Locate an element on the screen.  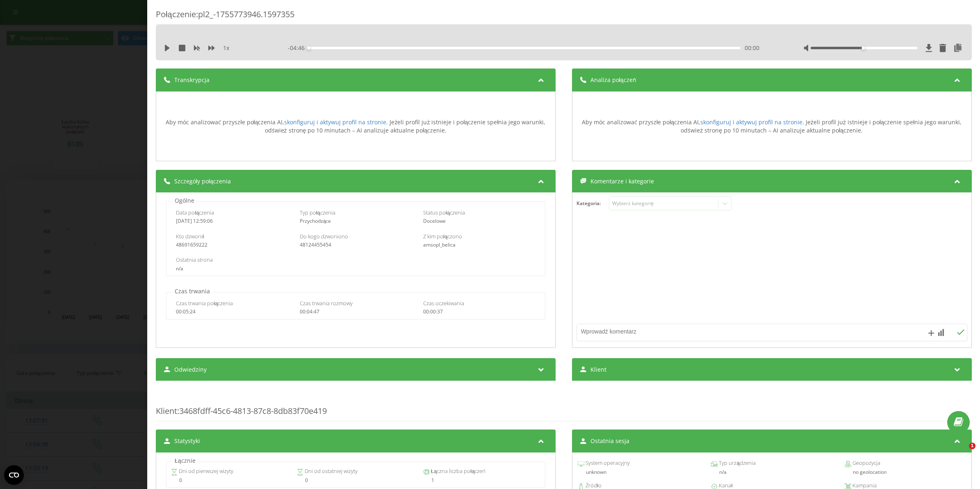
span: Ostatnia strona is located at coordinates (195, 260).